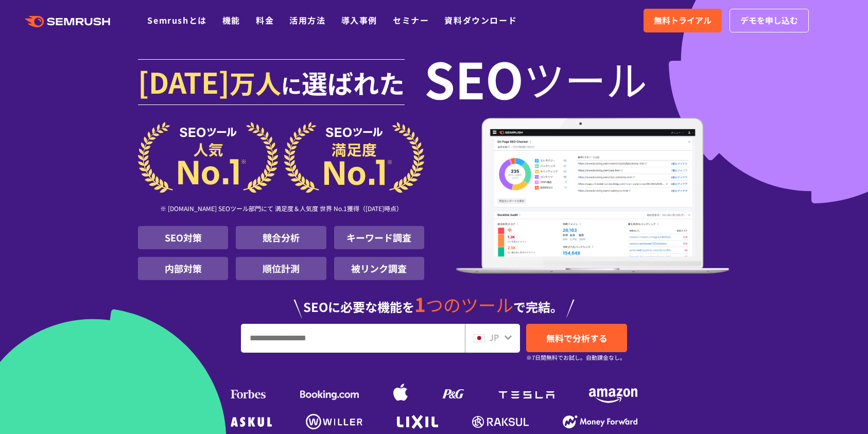 This screenshot has height=434, width=868. Describe the element at coordinates (308, 20) in the screenshot. I see `a: 活用方法` at that location.